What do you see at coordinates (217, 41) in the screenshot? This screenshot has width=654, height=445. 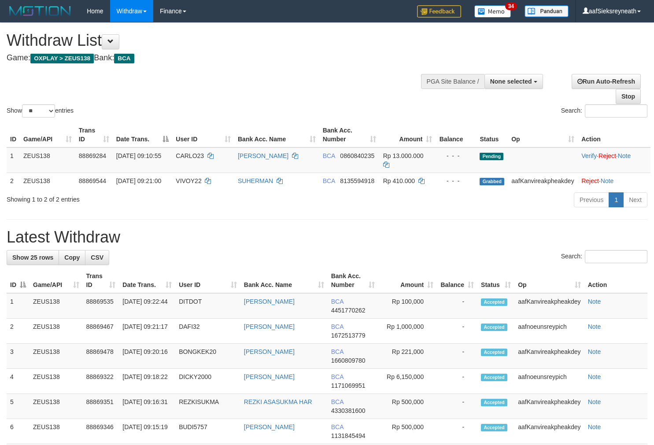 I see `h1: Withdraw List` at bounding box center [217, 41].